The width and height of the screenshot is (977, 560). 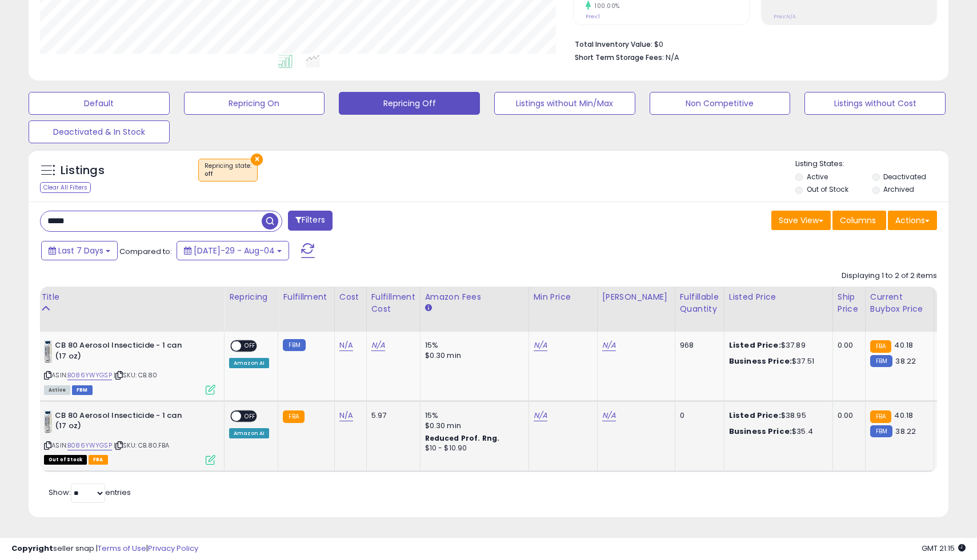 What do you see at coordinates (350, 296) in the screenshot?
I see `div: Cost` at bounding box center [350, 296].